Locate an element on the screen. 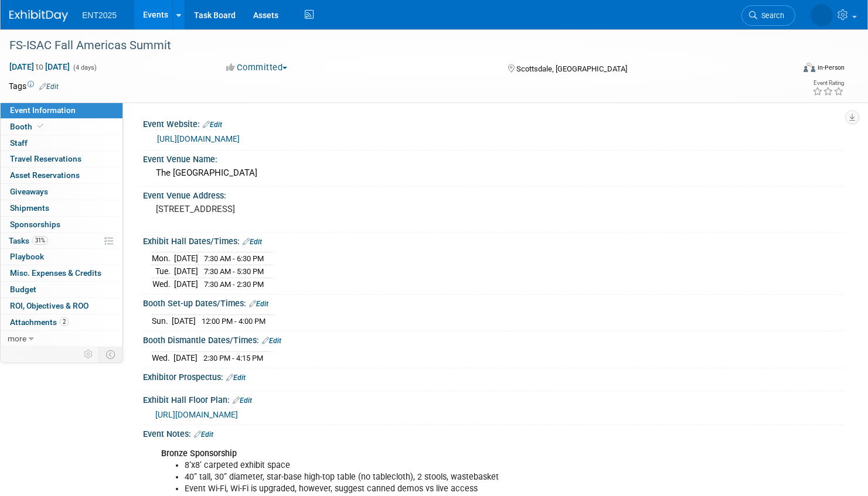  span: Shipments is located at coordinates (30, 208).